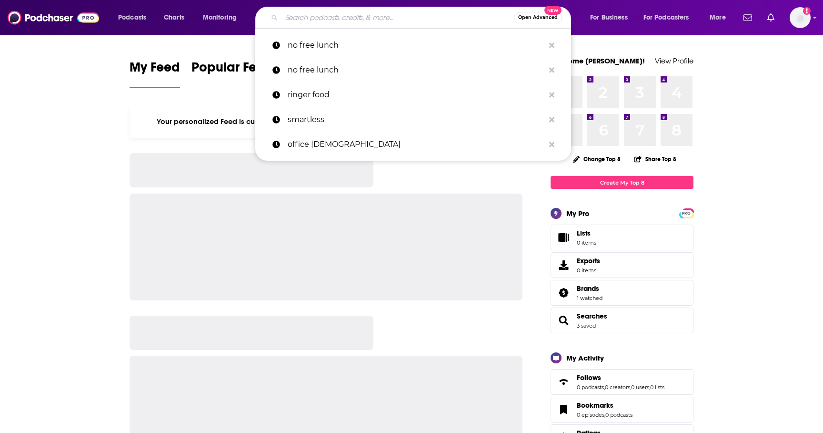 The image size is (823, 433). Describe the element at coordinates (718, 18) in the screenshot. I see `span: More` at that location.